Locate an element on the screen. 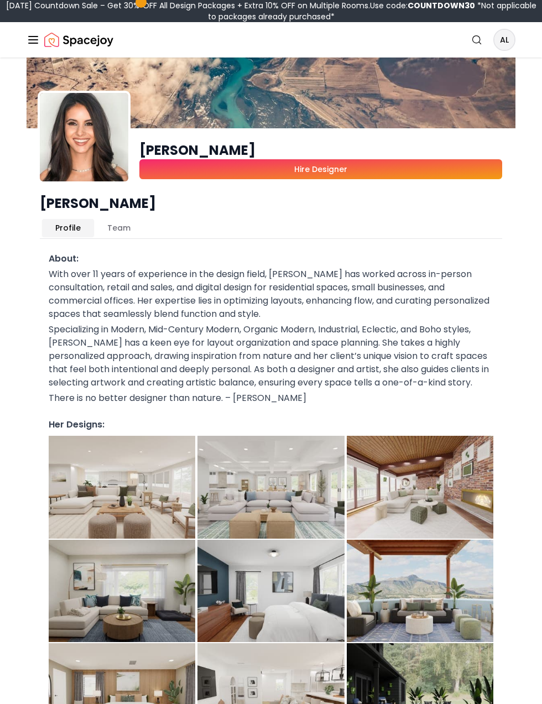 Image resolution: width=542 pixels, height=704 pixels. a: Hire Designer is located at coordinates (321, 169).